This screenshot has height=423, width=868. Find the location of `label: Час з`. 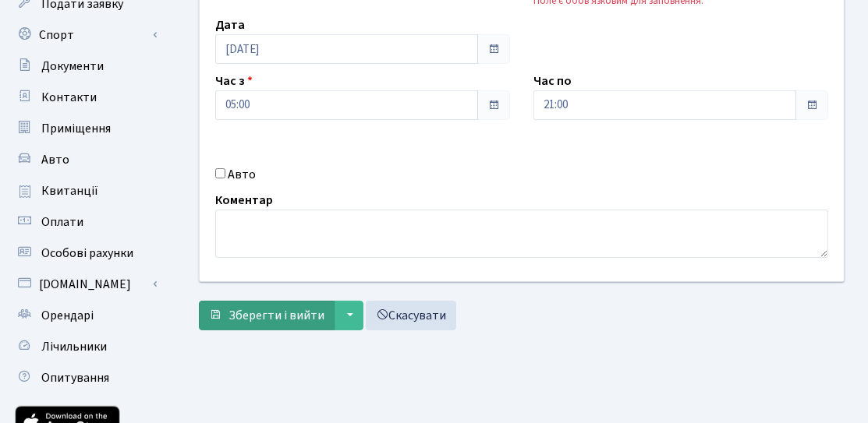

label: Час з is located at coordinates (233, 81).